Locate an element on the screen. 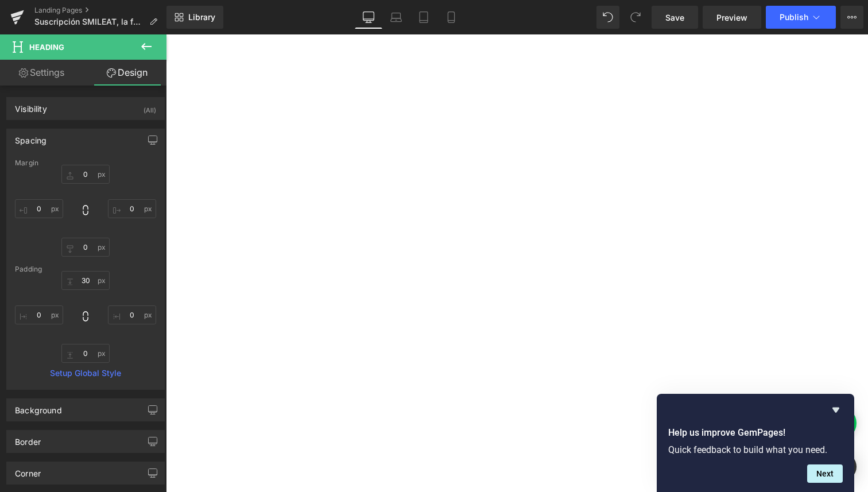 This screenshot has width=868, height=492. div: Background is located at coordinates (39, 407).